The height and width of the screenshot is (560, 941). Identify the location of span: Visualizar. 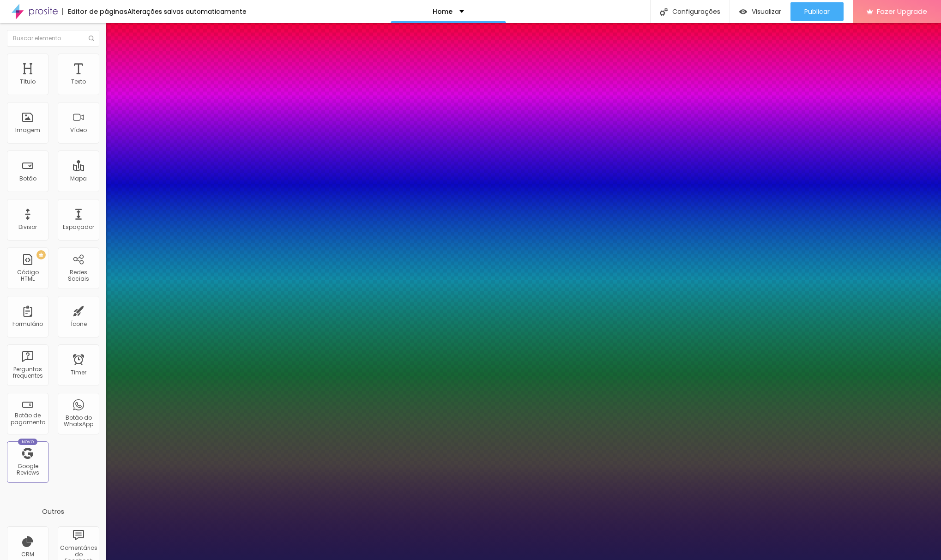
(766, 12).